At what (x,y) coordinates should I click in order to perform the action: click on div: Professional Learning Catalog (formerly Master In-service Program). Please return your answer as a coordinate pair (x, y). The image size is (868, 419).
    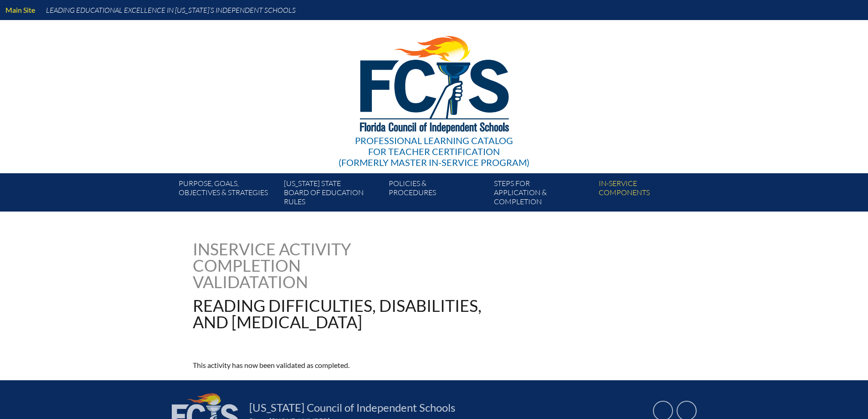
    Looking at the image, I should click on (434, 152).